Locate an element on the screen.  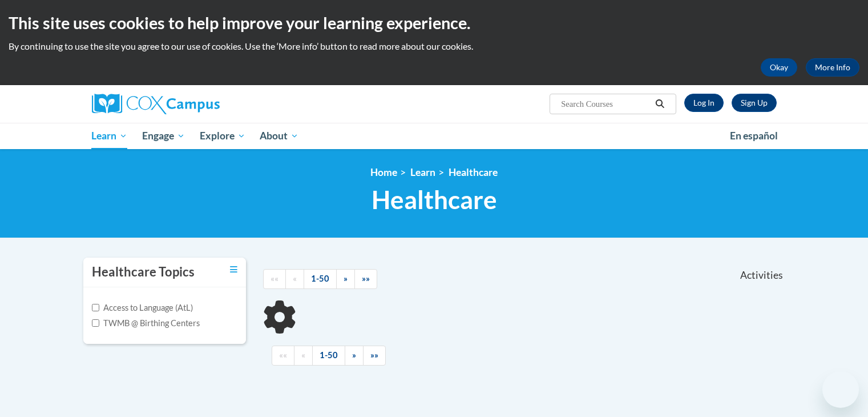
a: Explore is located at coordinates (223, 136).